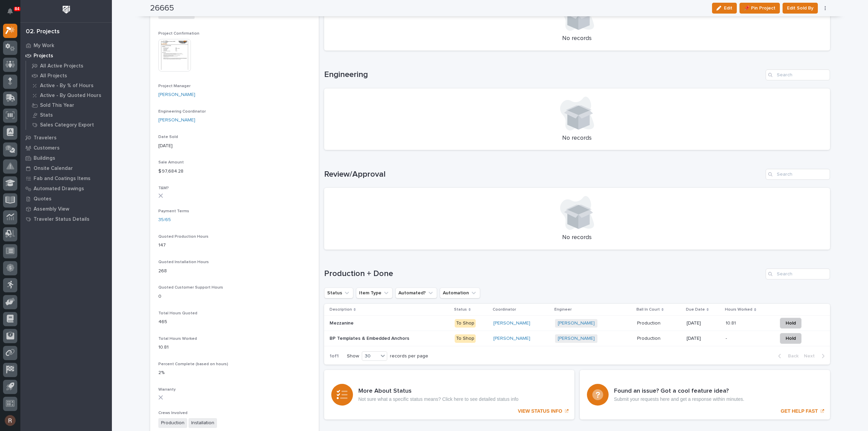 This screenshot has width=868, height=431. I want to click on span: Total Hours Worked, so click(177, 339).